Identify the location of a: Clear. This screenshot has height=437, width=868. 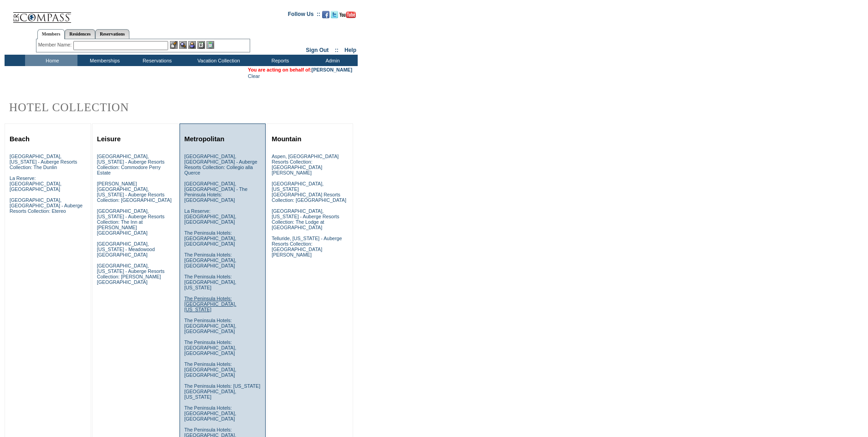
(254, 76).